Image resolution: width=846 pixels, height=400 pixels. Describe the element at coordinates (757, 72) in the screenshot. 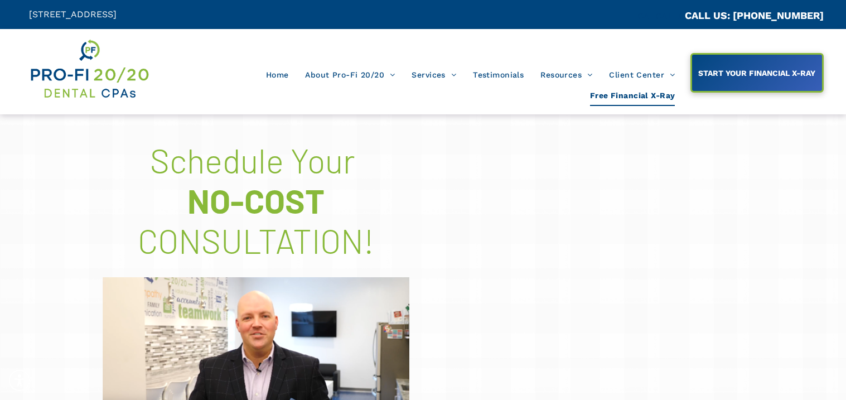

I see `a: START YOUR FINANCIAL X-RAY` at that location.